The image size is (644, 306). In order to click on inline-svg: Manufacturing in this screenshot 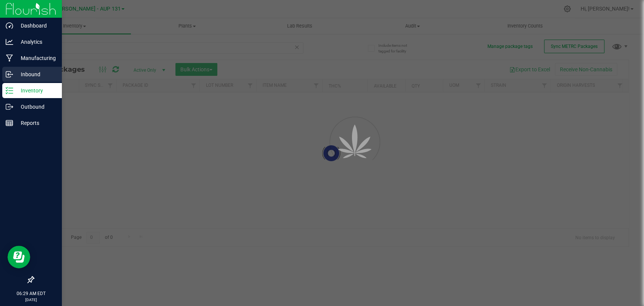, I will do `click(9, 58)`.